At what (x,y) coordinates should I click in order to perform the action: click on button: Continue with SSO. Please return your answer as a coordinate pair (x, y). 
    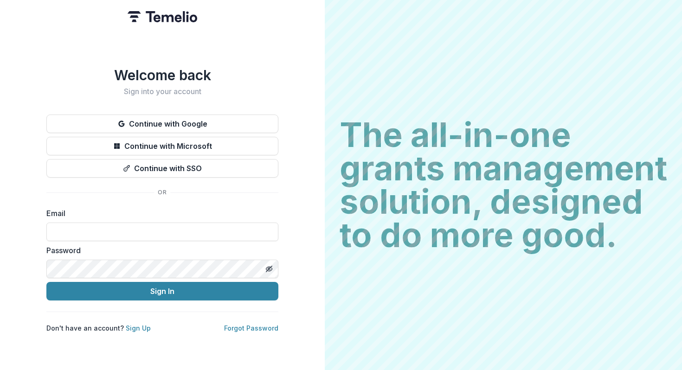
    Looking at the image, I should click on (162, 168).